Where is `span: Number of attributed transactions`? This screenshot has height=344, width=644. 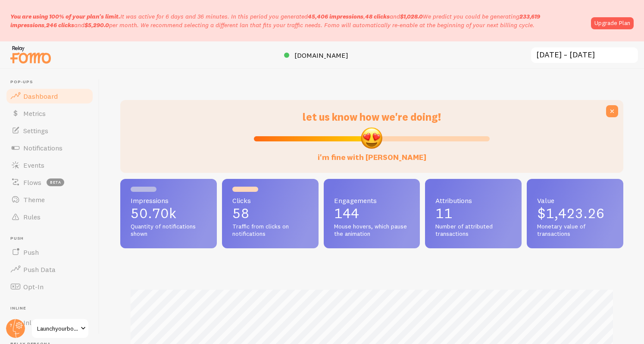 span: Number of attributed transactions is located at coordinates (473, 230).